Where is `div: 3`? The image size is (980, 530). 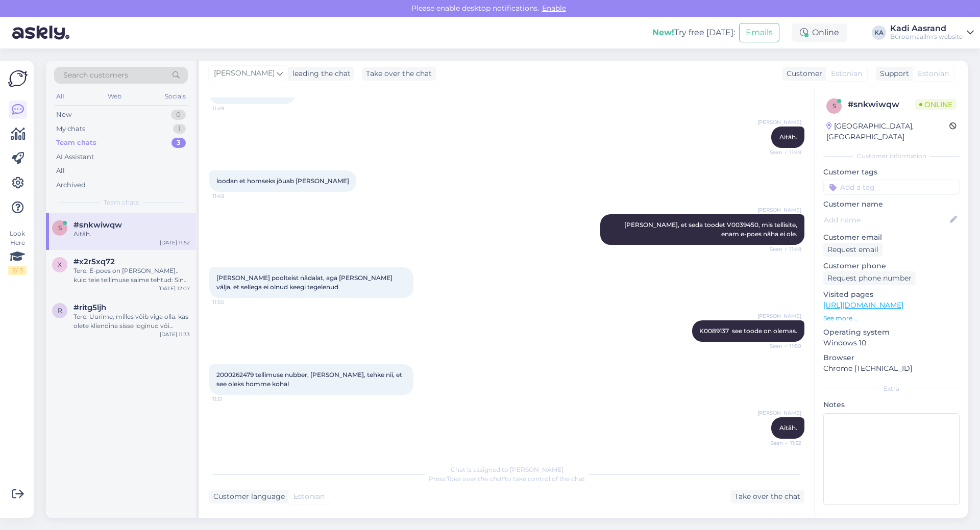 div: 3 is located at coordinates (179, 143).